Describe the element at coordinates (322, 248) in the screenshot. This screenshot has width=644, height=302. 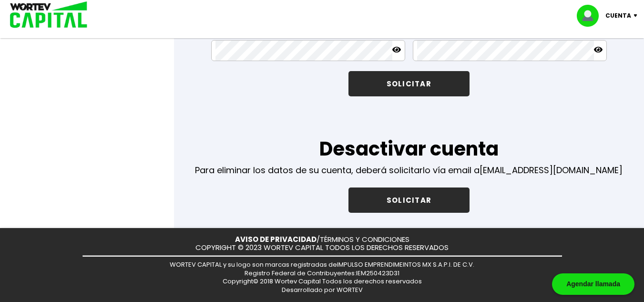
I see `p: COPYRIGHT © 2023 WORTEV CAPITAL TODOS LOS DERECHOS RESERVADOS` at that location.